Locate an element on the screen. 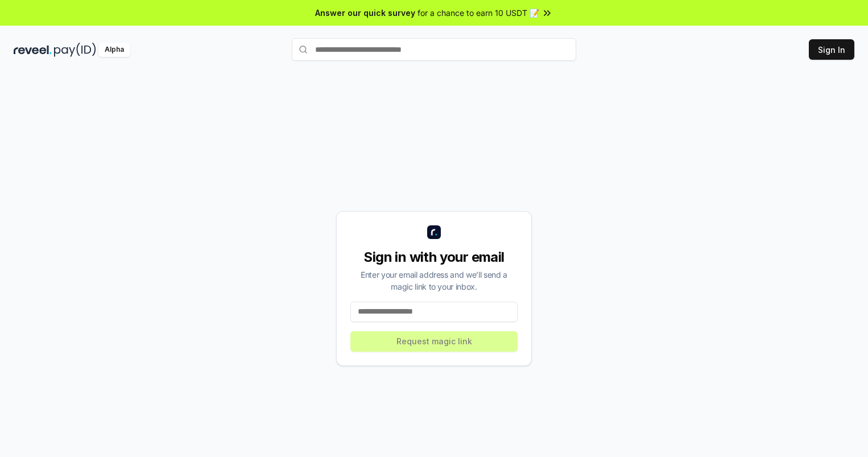 The height and width of the screenshot is (457, 868). div: Enter your email address and we’ll send a magic link to your inbox. is located at coordinates (434, 281).